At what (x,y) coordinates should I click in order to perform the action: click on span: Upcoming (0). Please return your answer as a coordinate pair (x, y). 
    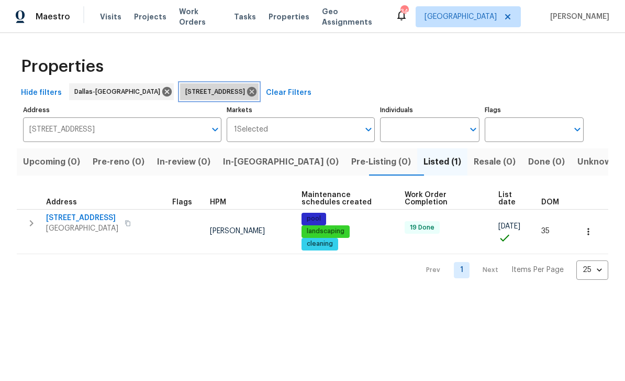
    Looking at the image, I should click on (51, 162).